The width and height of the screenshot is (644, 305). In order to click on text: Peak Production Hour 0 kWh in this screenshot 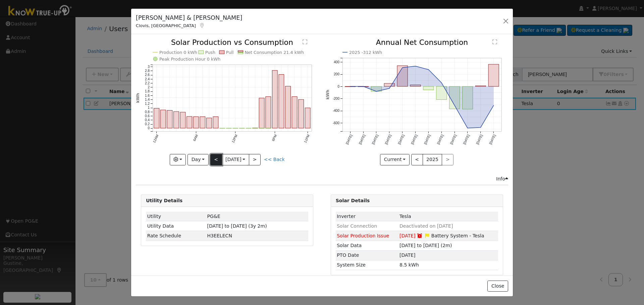, I will do `click(190, 59)`.